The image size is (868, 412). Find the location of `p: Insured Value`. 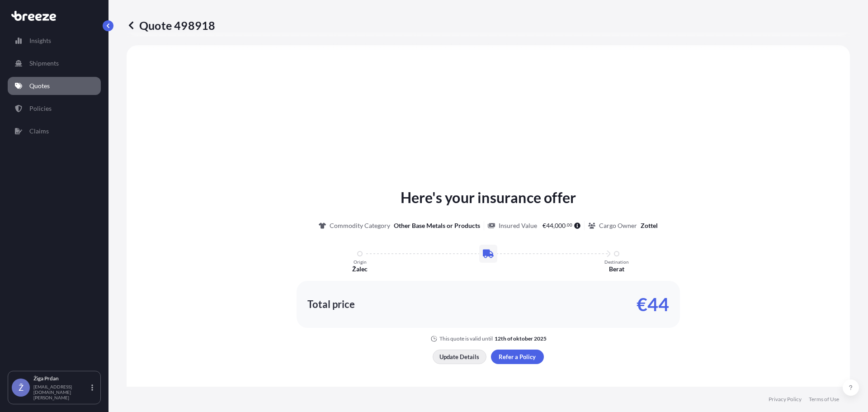

p: Insured Value is located at coordinates (517, 226).